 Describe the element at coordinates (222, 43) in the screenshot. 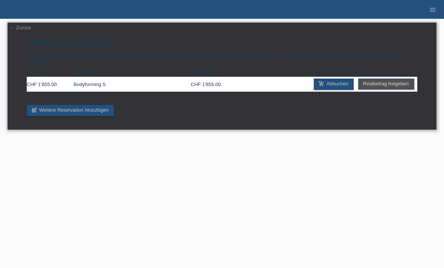

I see `h1: Offene Reservationen` at that location.